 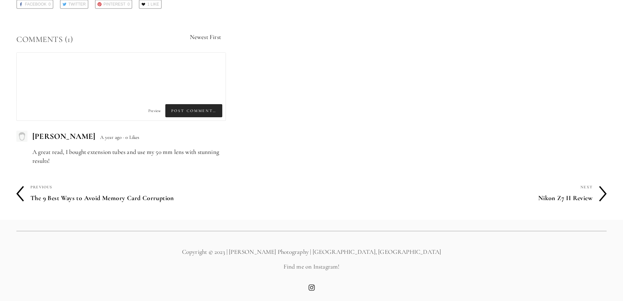 I want to click on span: Post Comment…, so click(x=194, y=111).